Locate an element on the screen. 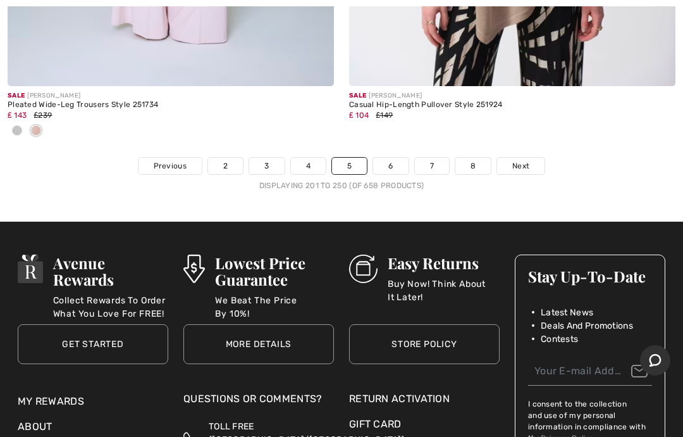 This screenshot has height=437, width=683. h3: Lowest Price Guarantee is located at coordinates (275, 271).